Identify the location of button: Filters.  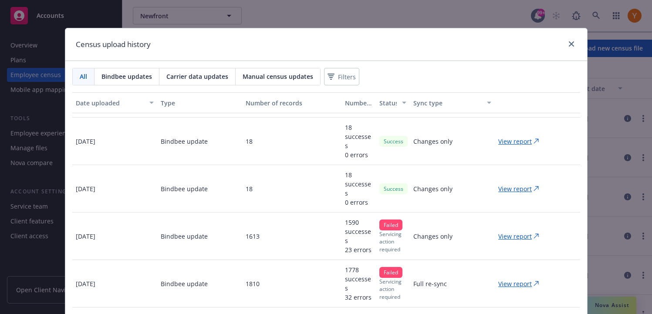
(342, 77).